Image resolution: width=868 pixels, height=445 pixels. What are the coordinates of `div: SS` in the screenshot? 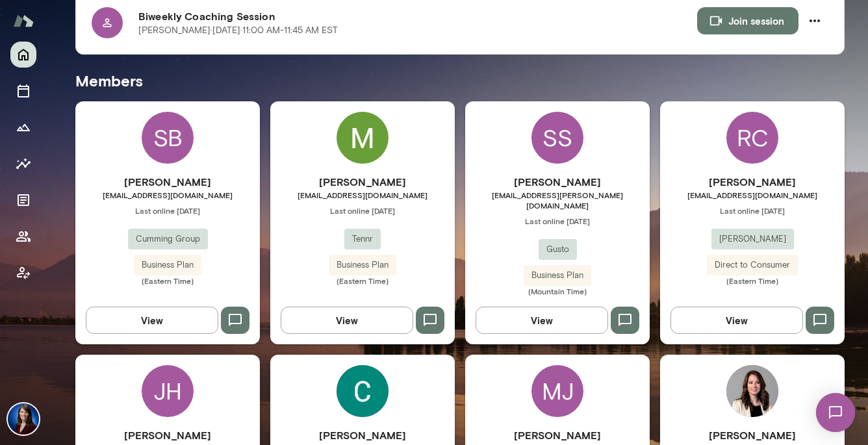 It's located at (557, 138).